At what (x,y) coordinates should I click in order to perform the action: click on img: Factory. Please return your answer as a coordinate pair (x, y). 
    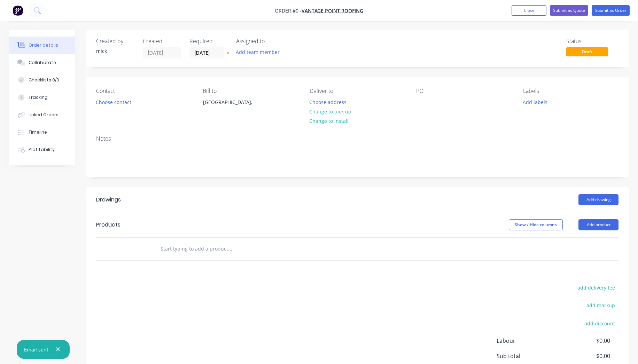
    Looking at the image, I should click on (18, 11).